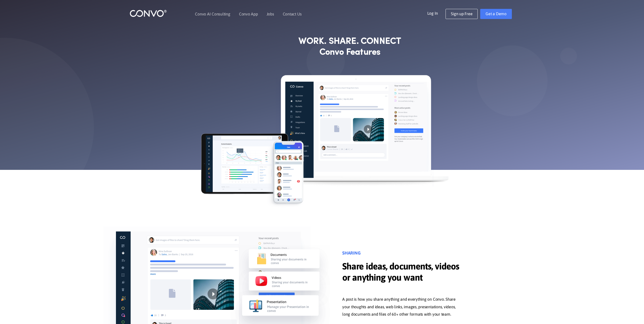  I want to click on a: Log In, so click(437, 13).